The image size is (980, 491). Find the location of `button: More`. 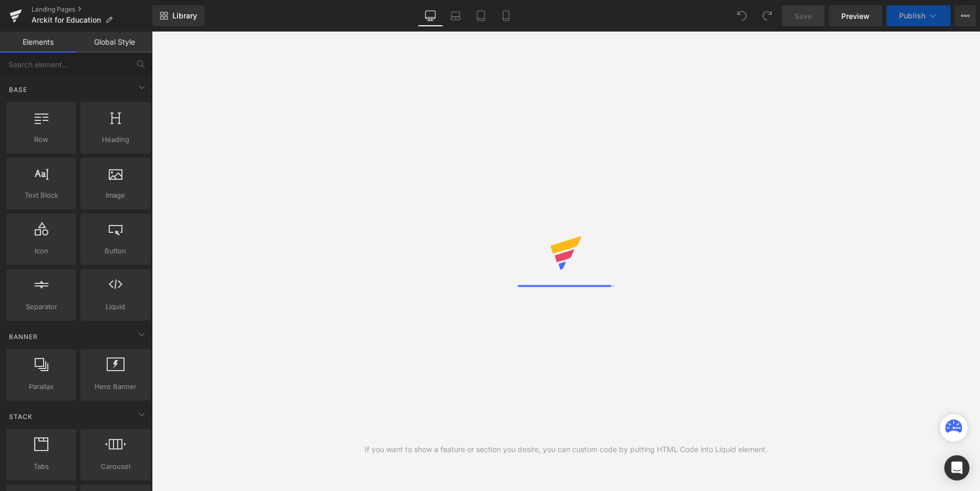

button: More is located at coordinates (965, 16).